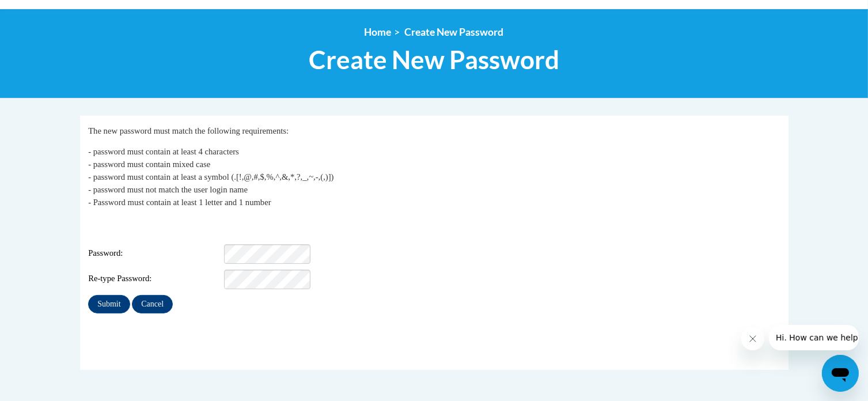 The image size is (868, 401). Describe the element at coordinates (50, 13) in the screenshot. I see `span: Hi. How can we help?` at that location.